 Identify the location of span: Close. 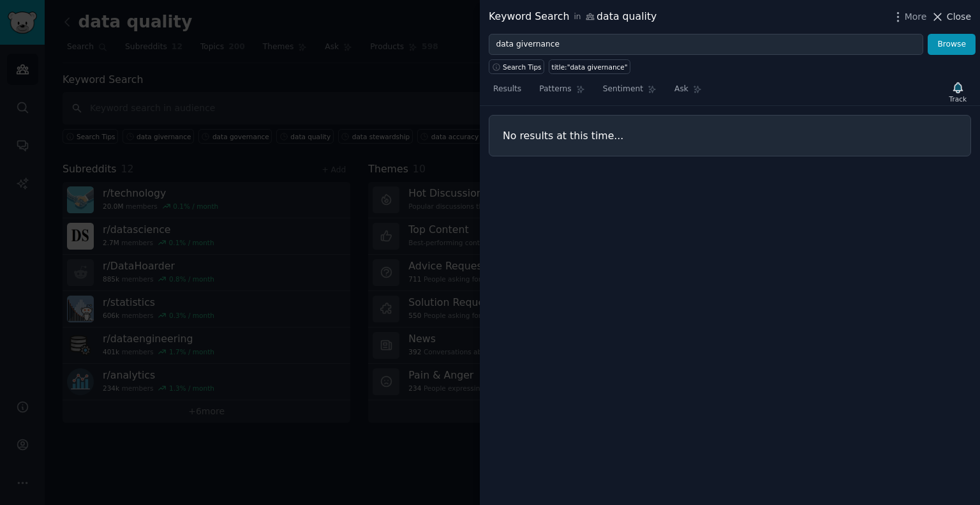
(959, 17).